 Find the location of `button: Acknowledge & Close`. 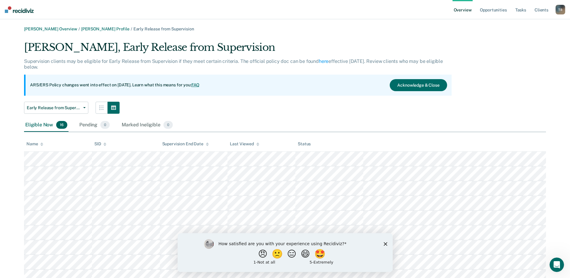

button: Acknowledge & Close is located at coordinates (418, 85).